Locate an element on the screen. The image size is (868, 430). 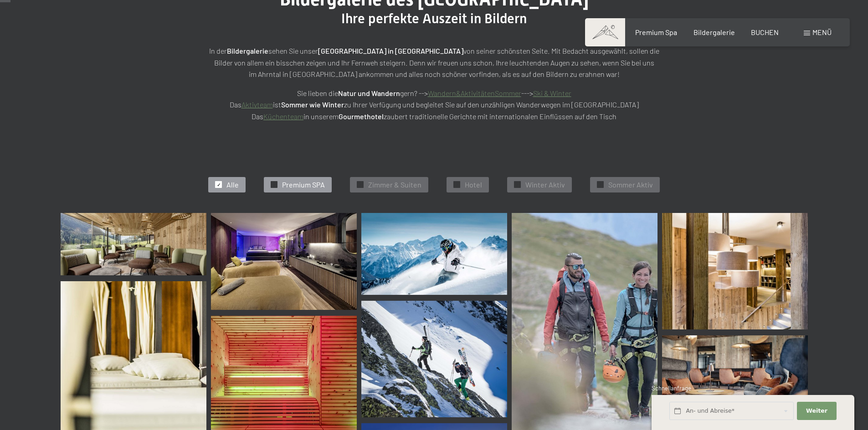
span: Schnellanfrage is located at coordinates (671, 388).